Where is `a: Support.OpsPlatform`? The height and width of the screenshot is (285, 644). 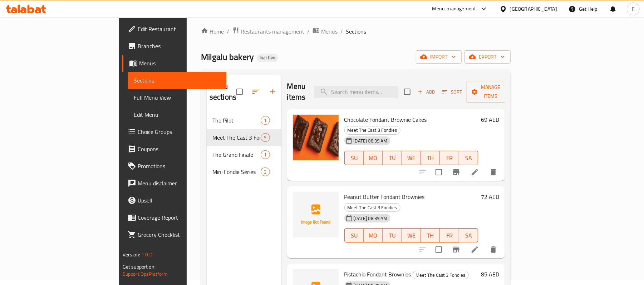
a: Support.OpsPlatform is located at coordinates (145, 274).